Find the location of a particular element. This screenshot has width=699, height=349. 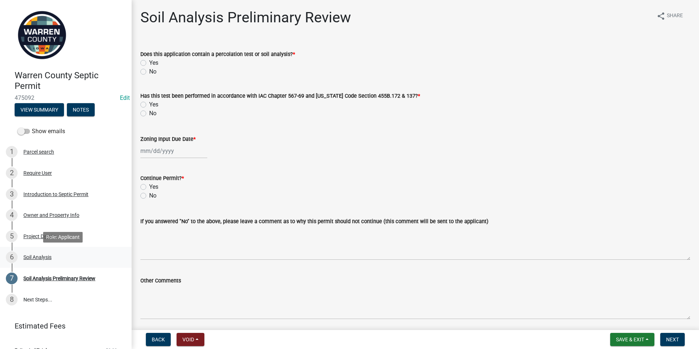

div: 5 is located at coordinates (12, 236).